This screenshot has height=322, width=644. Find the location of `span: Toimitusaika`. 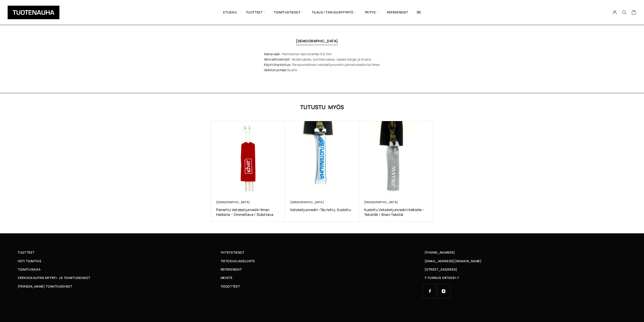

span: Toimitusaika is located at coordinates (29, 269).